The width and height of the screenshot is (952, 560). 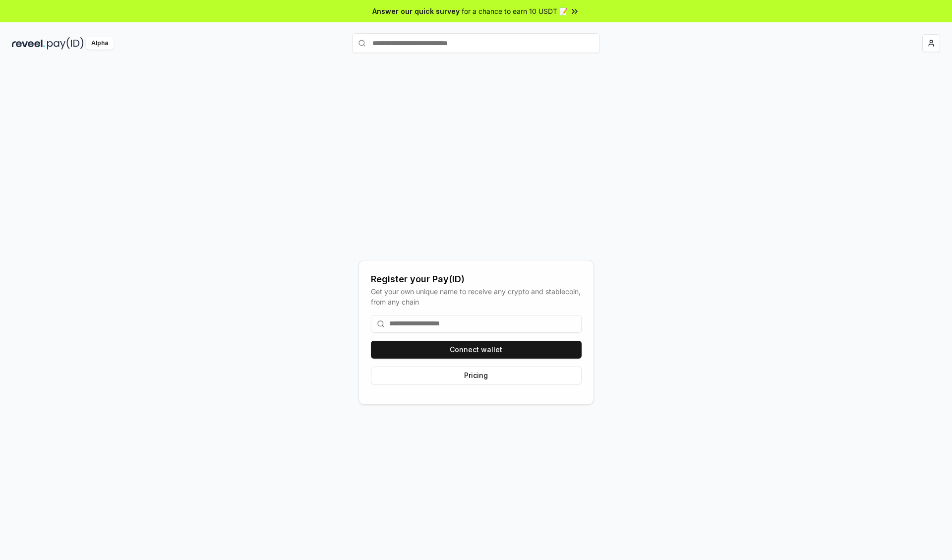 What do you see at coordinates (476, 280) in the screenshot?
I see `div: Register your Pay(ID)` at bounding box center [476, 280].